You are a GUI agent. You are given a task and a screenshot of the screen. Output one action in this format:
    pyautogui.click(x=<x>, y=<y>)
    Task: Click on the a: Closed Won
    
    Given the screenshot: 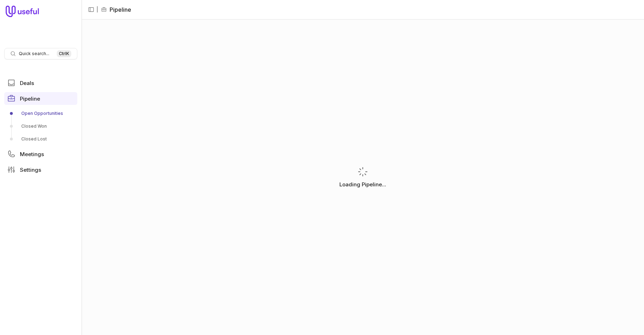 What is the action you would take?
    pyautogui.click(x=41, y=126)
    